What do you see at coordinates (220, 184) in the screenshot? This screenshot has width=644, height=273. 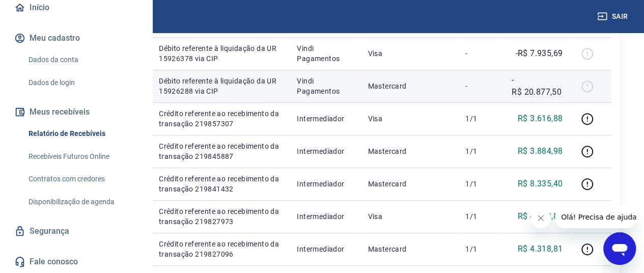 I see `p: Crédito referente ao recebimento da transação 219841432` at bounding box center [220, 184].